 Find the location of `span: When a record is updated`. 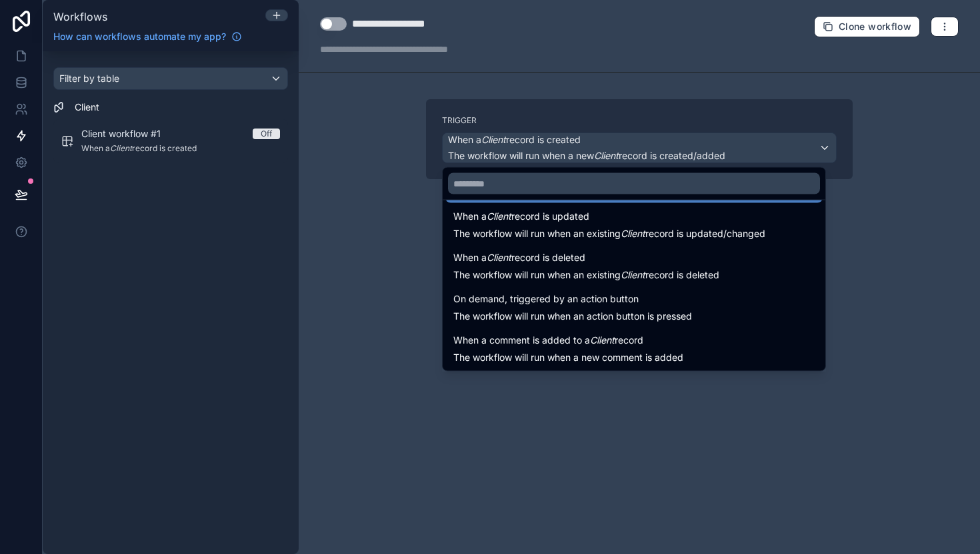

span: When a record is updated is located at coordinates (521, 217).